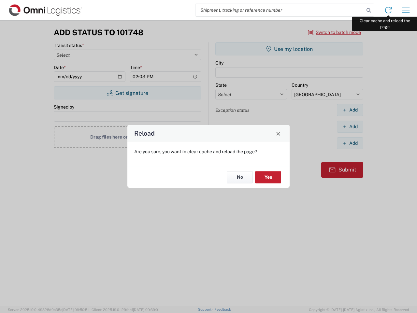 Image resolution: width=417 pixels, height=313 pixels. I want to click on button: Close, so click(278, 133).